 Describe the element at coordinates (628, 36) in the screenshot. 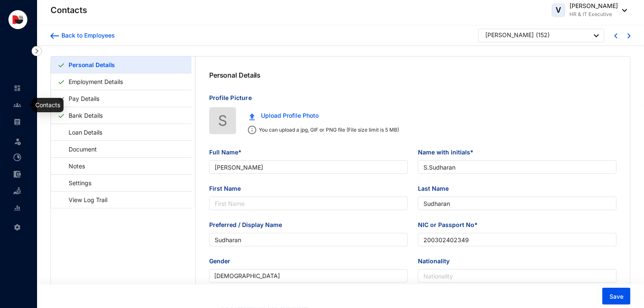

I see `img: chevron-right-blue.16c49ba0fe93ddb13f341d83a2dbca89.svg` at that location.